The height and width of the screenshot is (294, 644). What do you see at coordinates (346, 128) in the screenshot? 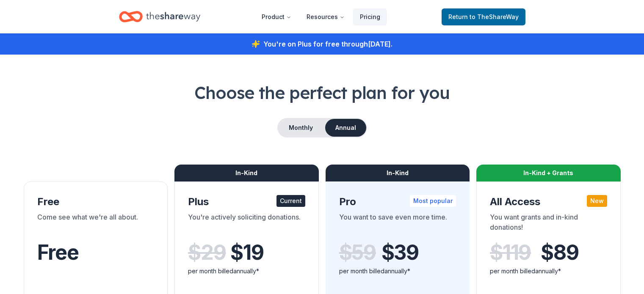
I see `button: Annual` at bounding box center [346, 128].